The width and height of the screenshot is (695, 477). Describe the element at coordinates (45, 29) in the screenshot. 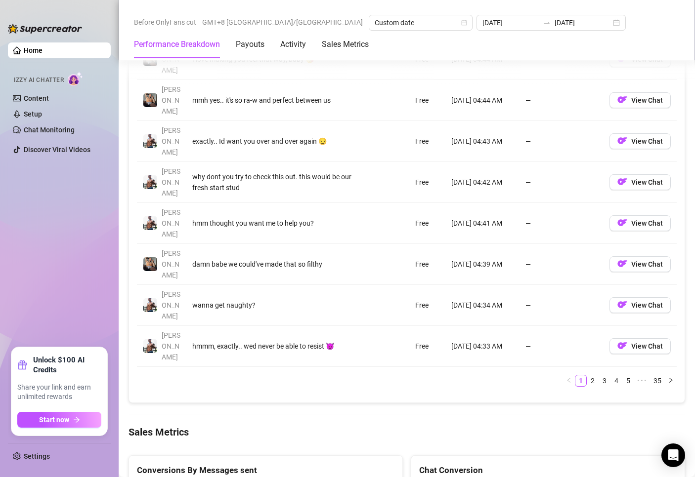

I see `img: logo-BBDzfeDw.svg` at that location.